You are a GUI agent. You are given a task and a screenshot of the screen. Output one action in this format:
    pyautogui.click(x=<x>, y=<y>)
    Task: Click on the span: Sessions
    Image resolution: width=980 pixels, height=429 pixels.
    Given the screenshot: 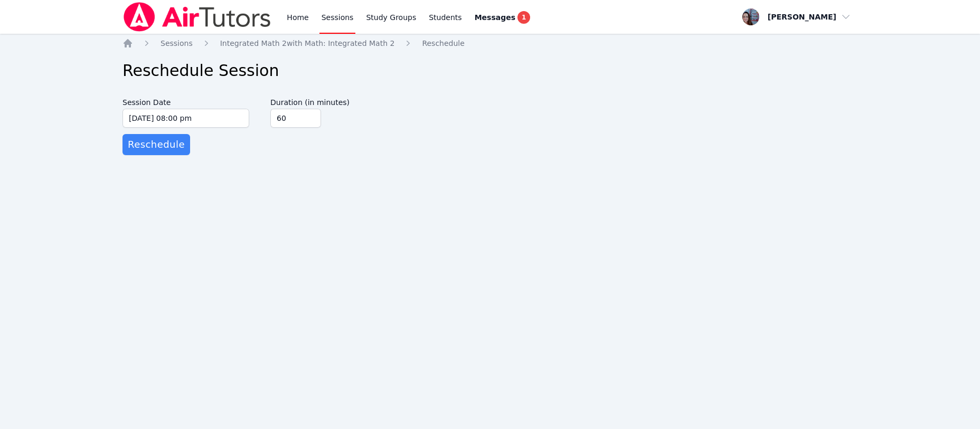 What is the action you would take?
    pyautogui.click(x=176, y=43)
    